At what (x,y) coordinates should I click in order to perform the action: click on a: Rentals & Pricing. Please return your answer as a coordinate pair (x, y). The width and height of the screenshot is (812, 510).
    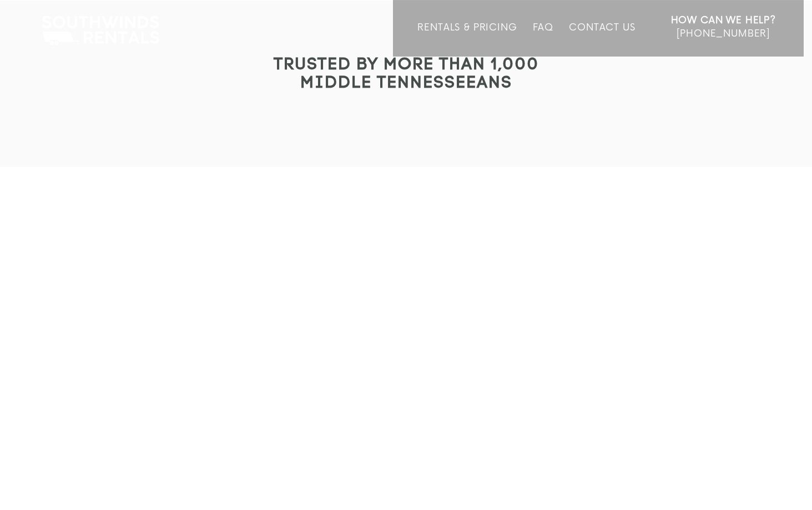
    Looking at the image, I should click on (467, 39).